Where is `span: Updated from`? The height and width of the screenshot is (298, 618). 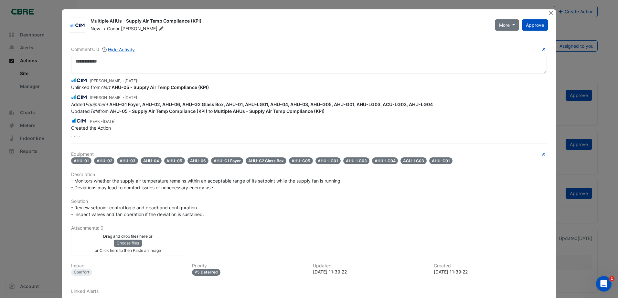
span: Updated from is located at coordinates (90, 111).